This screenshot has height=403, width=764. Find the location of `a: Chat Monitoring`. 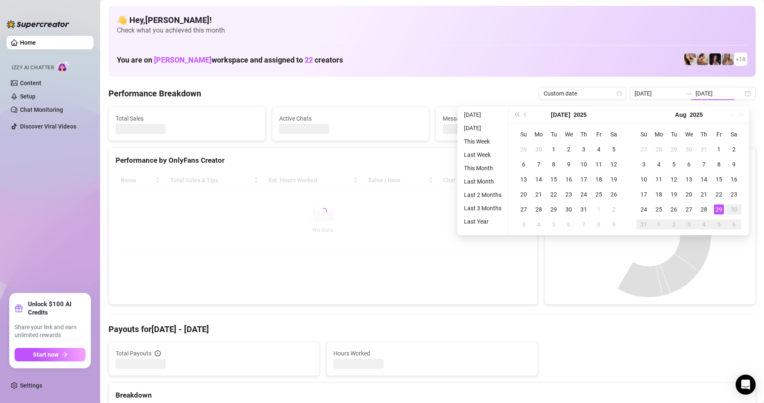

a: Chat Monitoring is located at coordinates (41, 110).